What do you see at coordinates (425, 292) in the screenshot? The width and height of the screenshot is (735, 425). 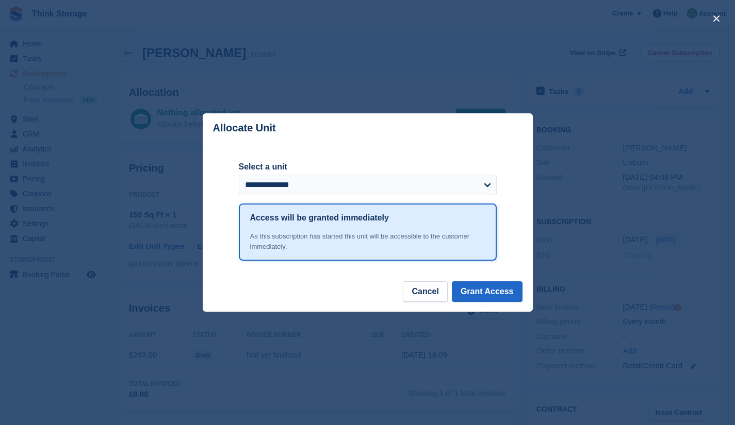 I see `button: Cancel` at bounding box center [425, 292].